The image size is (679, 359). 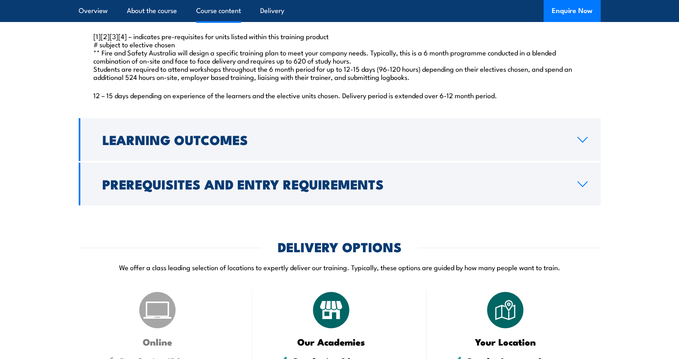 What do you see at coordinates (340, 184) in the screenshot?
I see `a: Prerequisites and Entry Requirements` at bounding box center [340, 184].